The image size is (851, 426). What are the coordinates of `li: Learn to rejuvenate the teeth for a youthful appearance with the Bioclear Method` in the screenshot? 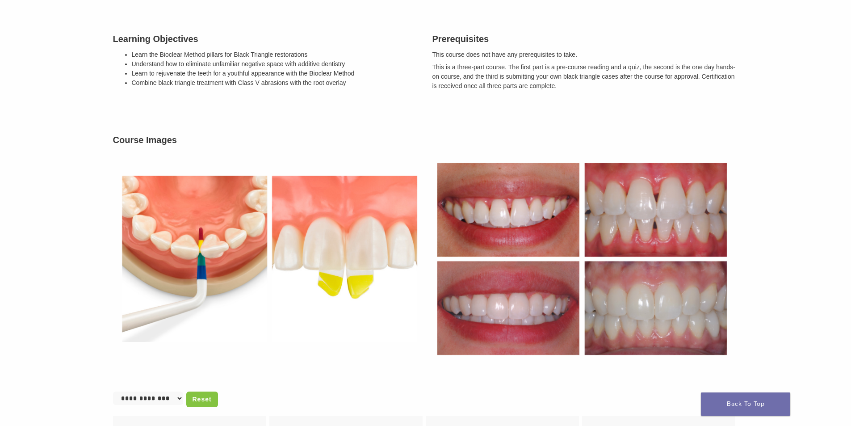 It's located at (275, 73).